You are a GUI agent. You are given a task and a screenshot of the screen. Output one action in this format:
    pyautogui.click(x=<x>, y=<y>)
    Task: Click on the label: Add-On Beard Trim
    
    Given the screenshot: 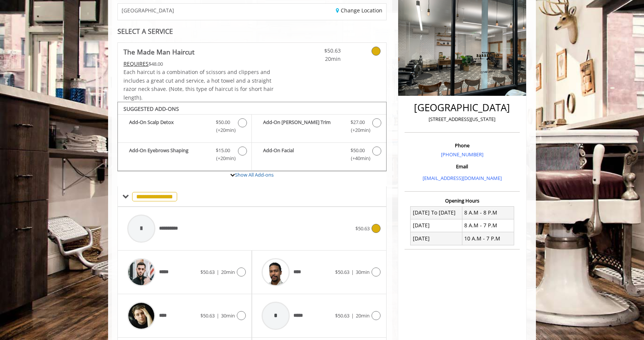 What is the action you would take?
    pyautogui.click(x=319, y=127)
    